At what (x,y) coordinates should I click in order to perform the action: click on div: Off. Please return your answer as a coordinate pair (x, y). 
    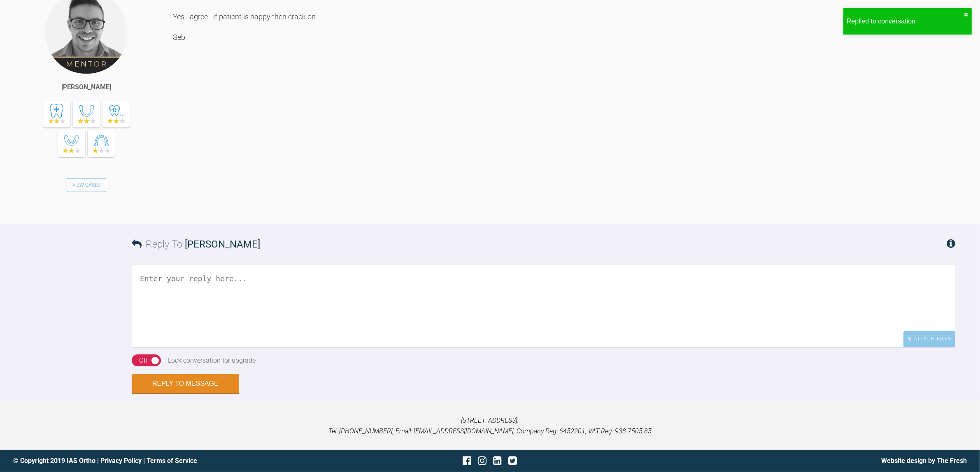
    Looking at the image, I should click on (143, 361).